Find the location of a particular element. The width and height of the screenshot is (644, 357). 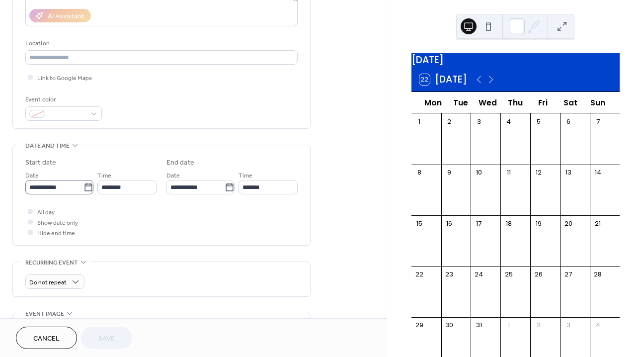

div: 14 is located at coordinates (598, 172).